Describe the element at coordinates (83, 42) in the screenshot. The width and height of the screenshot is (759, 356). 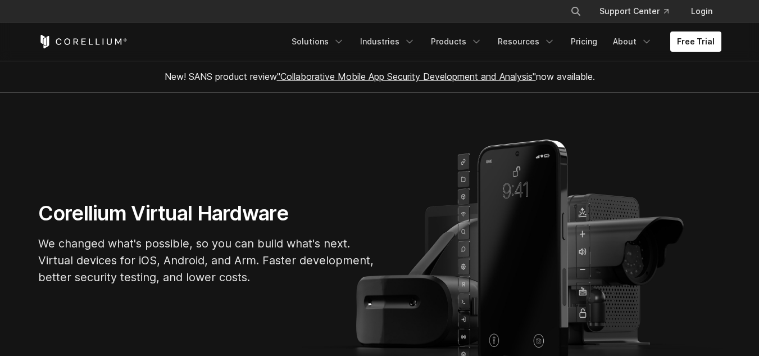
I see `a: Corellium Home` at that location.